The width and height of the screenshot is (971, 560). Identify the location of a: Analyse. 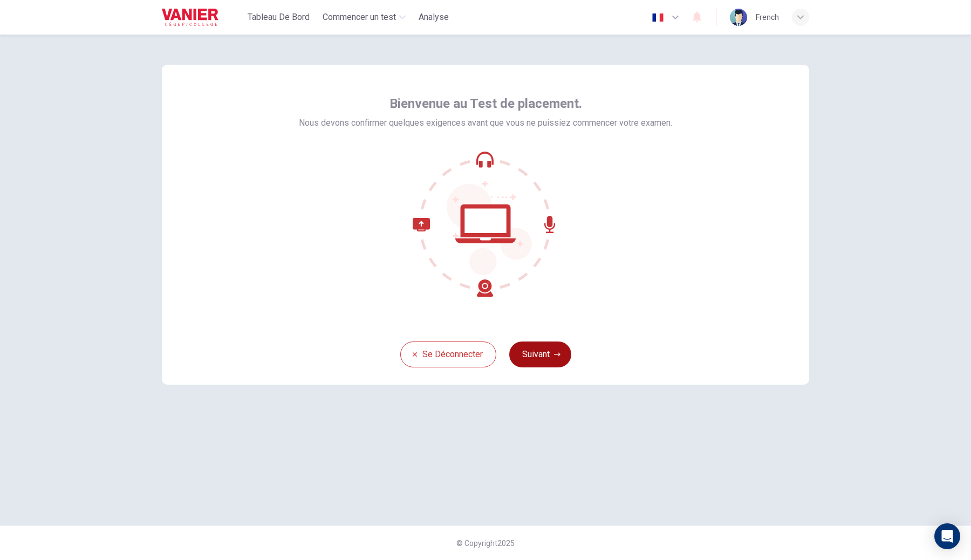
(434, 17).